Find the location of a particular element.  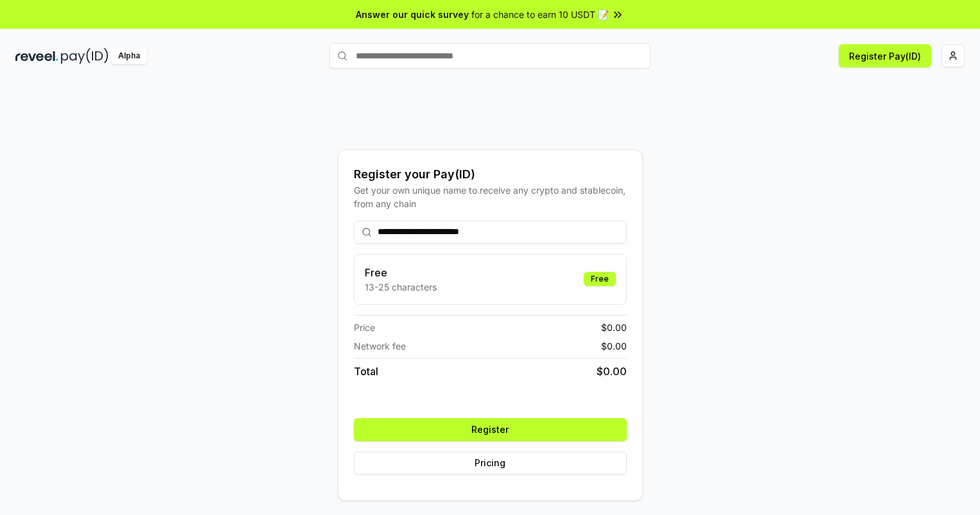

span: for a chance to earn 10 USDT 📝 is located at coordinates (540, 14).